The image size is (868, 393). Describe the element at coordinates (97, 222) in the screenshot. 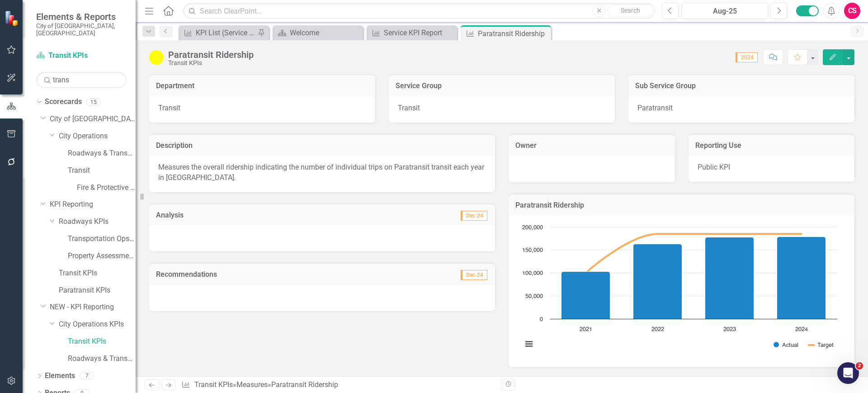

I see `a: Roadways KPIs` at that location.